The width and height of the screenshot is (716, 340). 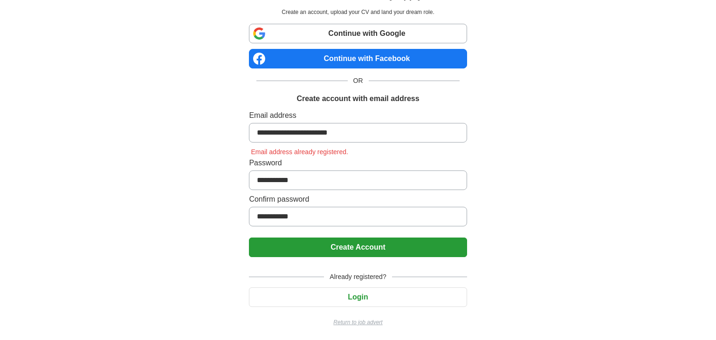 What do you see at coordinates (299, 152) in the screenshot?
I see `span: Email address already registered.` at bounding box center [299, 152].